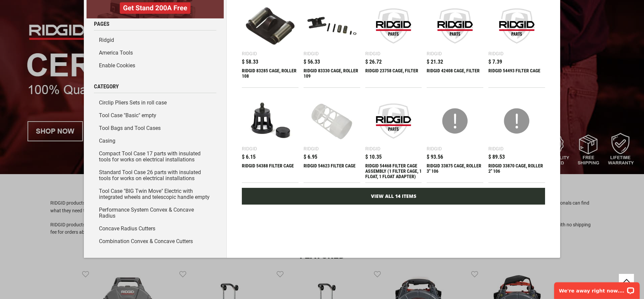  Describe the element at coordinates (435, 62) in the screenshot. I see `span: $ 21.32` at that location.